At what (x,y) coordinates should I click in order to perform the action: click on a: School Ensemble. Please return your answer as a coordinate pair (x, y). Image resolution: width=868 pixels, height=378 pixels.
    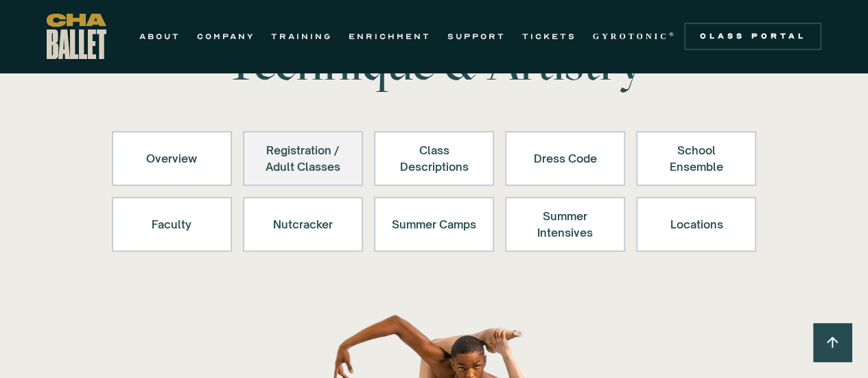
    Looking at the image, I should click on (696, 158).